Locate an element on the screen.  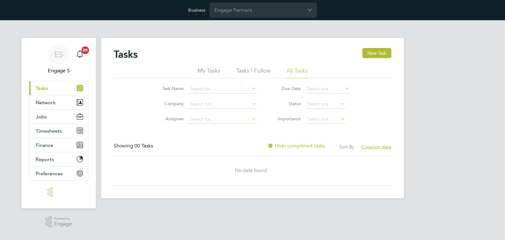
img: engage-logo-retina.png is located at coordinates (59, 192).